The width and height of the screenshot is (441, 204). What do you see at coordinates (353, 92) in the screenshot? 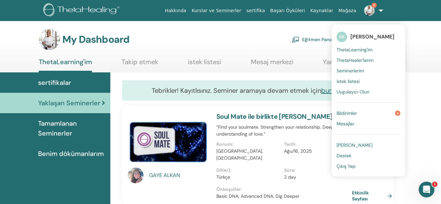
I see `span: Uygulayıcı Olun` at bounding box center [353, 92].